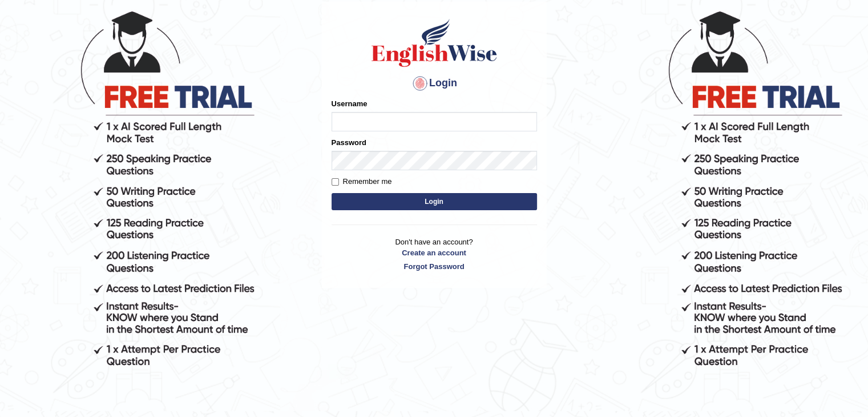  What do you see at coordinates (434, 254) in the screenshot?
I see `p: Don't have an account?` at bounding box center [434, 254].